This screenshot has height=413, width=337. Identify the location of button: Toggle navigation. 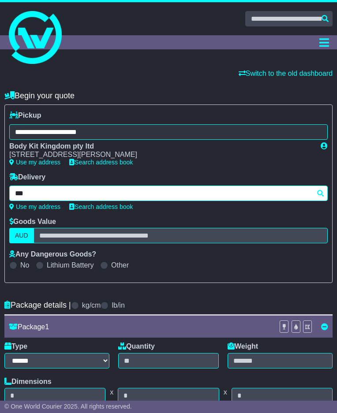
(323, 42).